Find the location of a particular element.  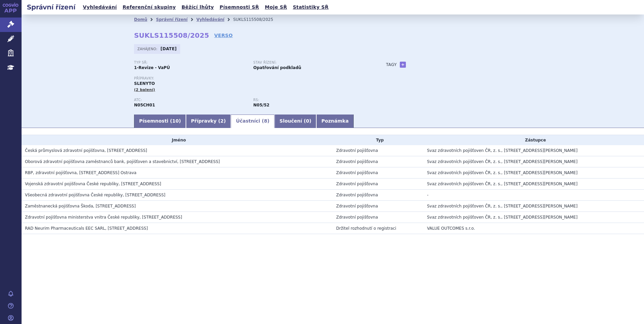

a: Správní řízení is located at coordinates (172, 20).